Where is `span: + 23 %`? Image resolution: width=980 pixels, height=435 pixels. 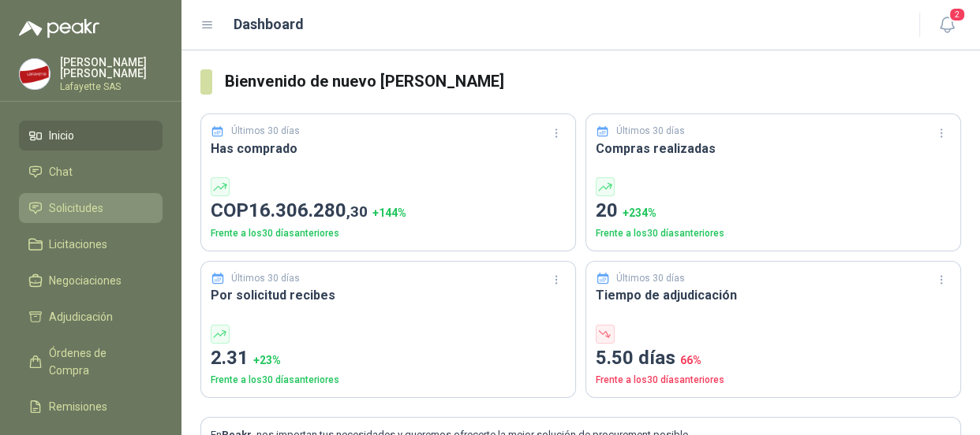
span: + 23 % is located at coordinates (267, 361).